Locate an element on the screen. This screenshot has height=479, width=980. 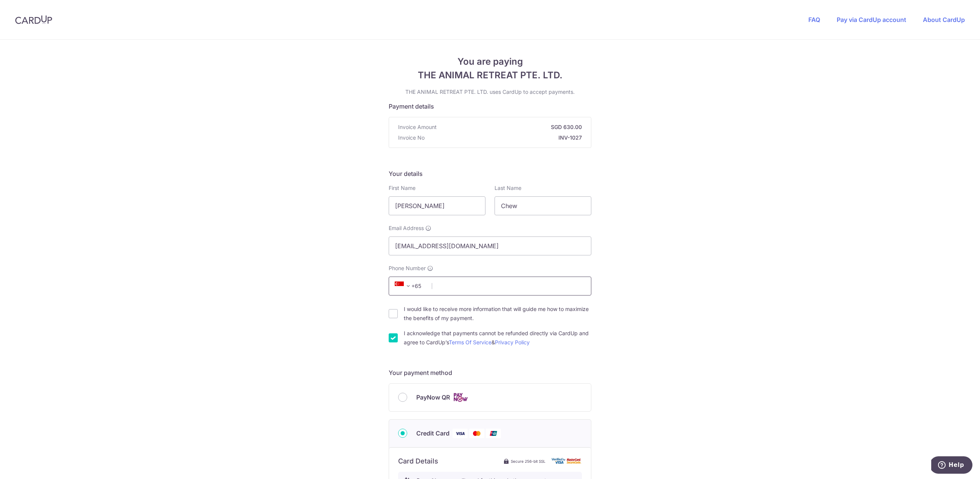
span: You are paying is located at coordinates (490, 62).